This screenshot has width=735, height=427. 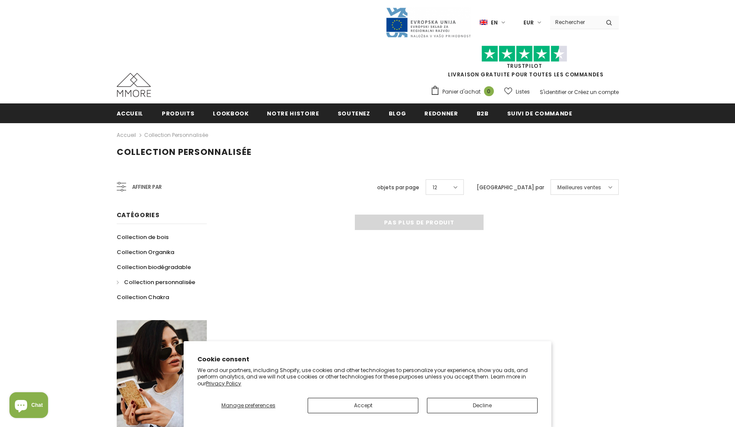 What do you see at coordinates (524, 63) in the screenshot?
I see `span: LIVRAISON GRATUITE POUR TOUTES LES COMMANDES` at bounding box center [524, 63].